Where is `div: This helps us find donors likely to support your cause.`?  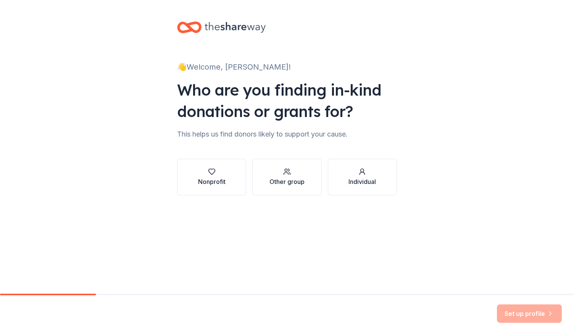 div: This helps us find donors likely to support your cause. is located at coordinates (287, 134).